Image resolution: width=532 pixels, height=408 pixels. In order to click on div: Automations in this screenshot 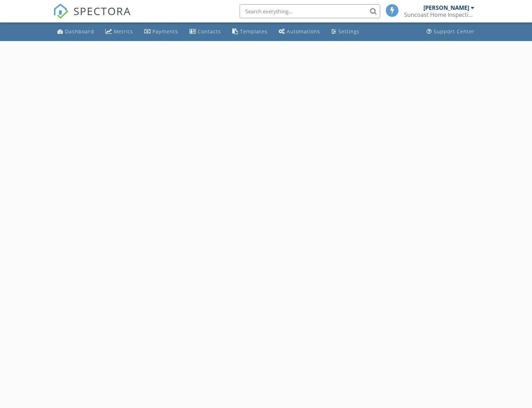, I will do `click(303, 31)`.